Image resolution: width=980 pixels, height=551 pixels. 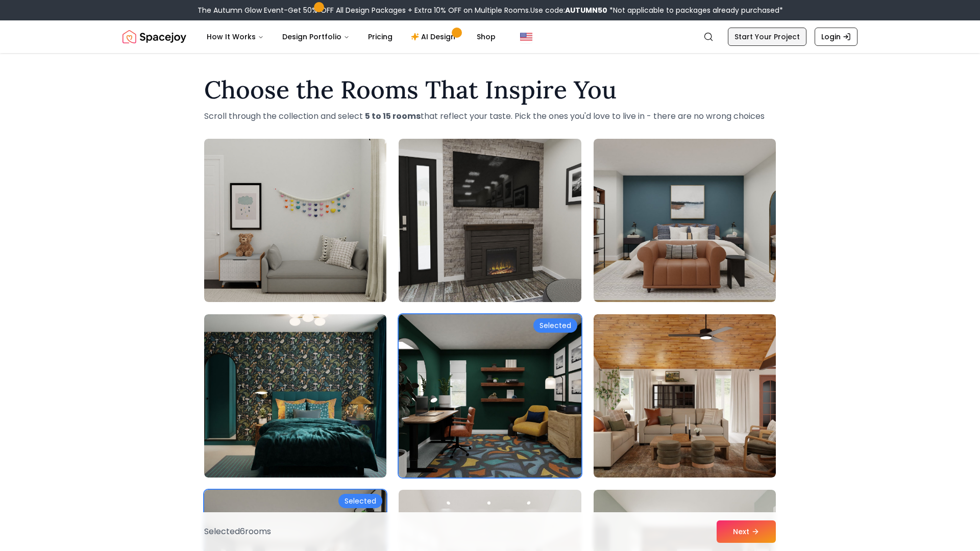 I want to click on a: Shop, so click(x=486, y=37).